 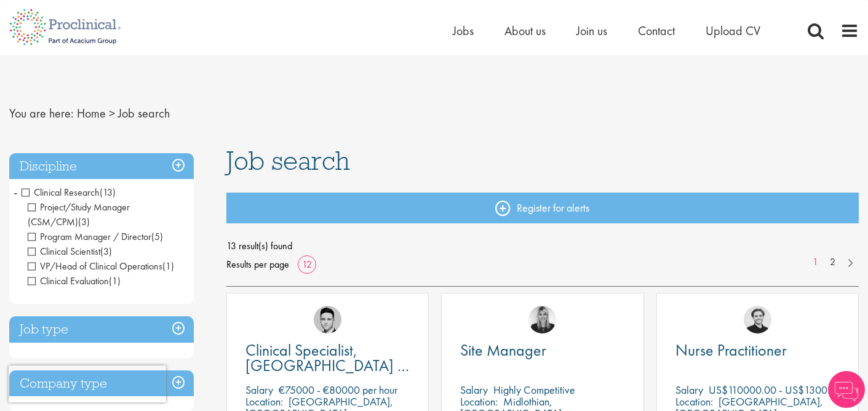 I want to click on div: Discipline, so click(x=101, y=166).